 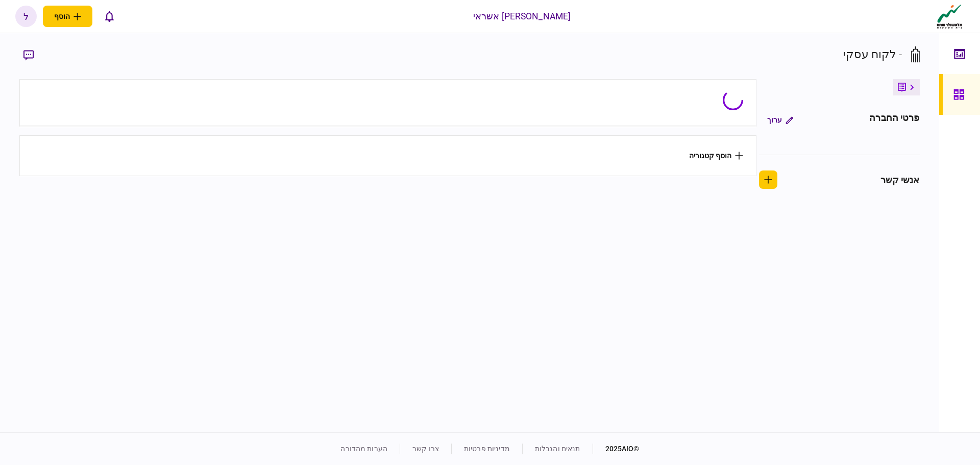 What do you see at coordinates (894, 120) in the screenshot?
I see `div: פרטי החברה` at bounding box center [894, 120].